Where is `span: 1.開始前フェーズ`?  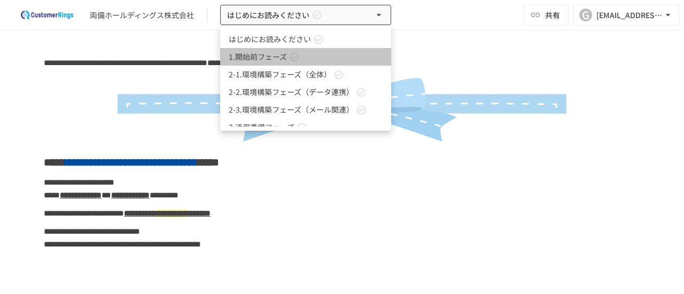
span: 1.開始前フェーズ is located at coordinates (258, 57).